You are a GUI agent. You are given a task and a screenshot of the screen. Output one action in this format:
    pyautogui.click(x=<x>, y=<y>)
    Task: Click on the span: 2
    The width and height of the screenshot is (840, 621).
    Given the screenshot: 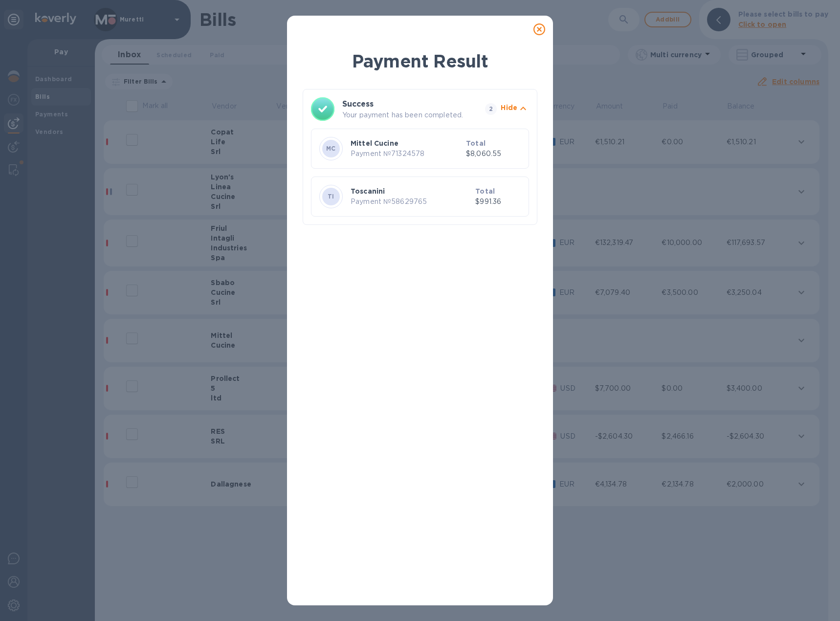 What is the action you would take?
    pyautogui.click(x=490, y=109)
    